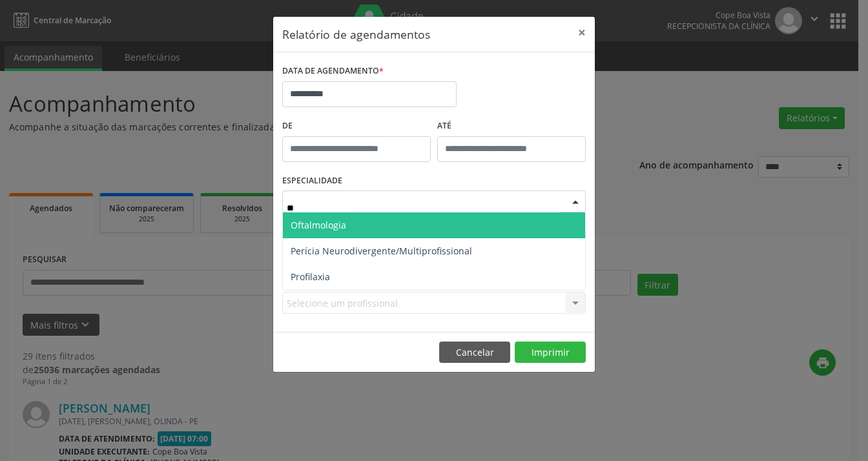  I want to click on label: ATÉ, so click(511, 126).